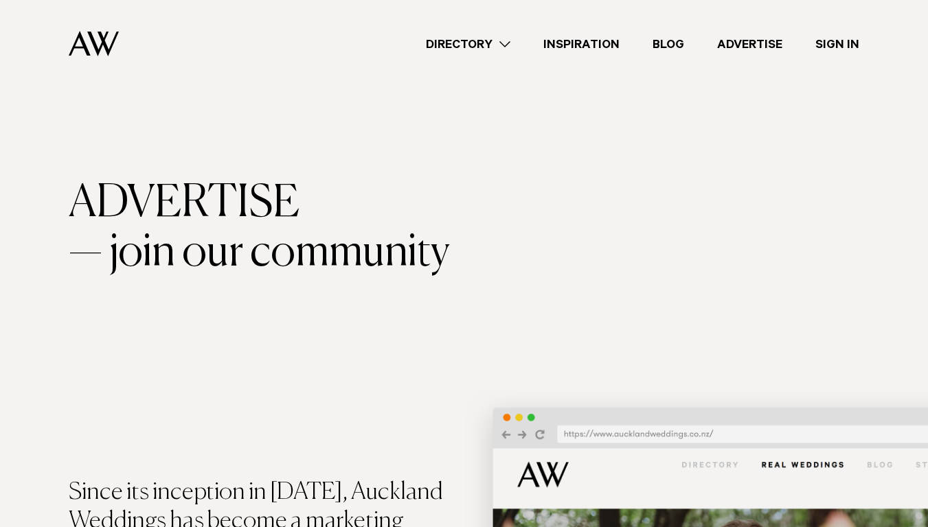 The height and width of the screenshot is (527, 928). I want to click on a: Sign In, so click(837, 44).